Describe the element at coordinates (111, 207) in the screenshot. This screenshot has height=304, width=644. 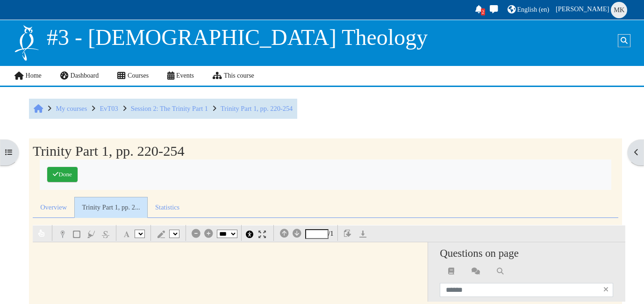
I see `a: Trinity Part 1, pp. 2...` at that location.